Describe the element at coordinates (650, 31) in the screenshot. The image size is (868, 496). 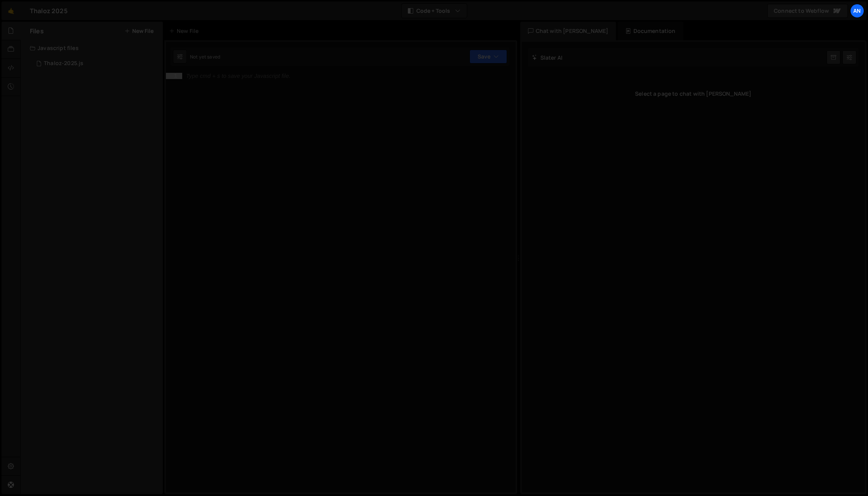
I see `div: Documentation` at that location.